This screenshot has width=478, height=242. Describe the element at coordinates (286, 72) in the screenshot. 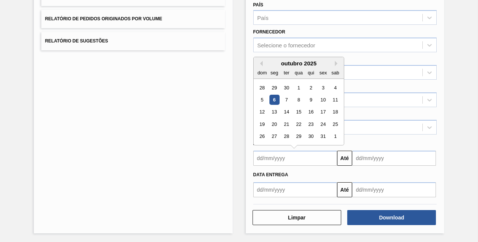

I see `div: ter` at that location.